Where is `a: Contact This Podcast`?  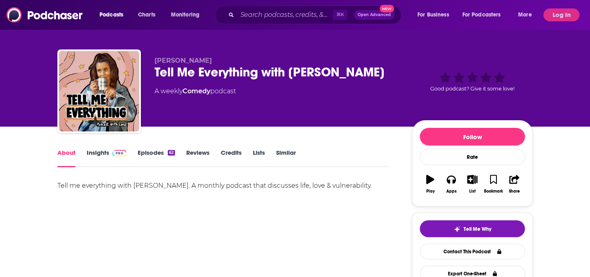
a: Contact This Podcast is located at coordinates (473, 251).